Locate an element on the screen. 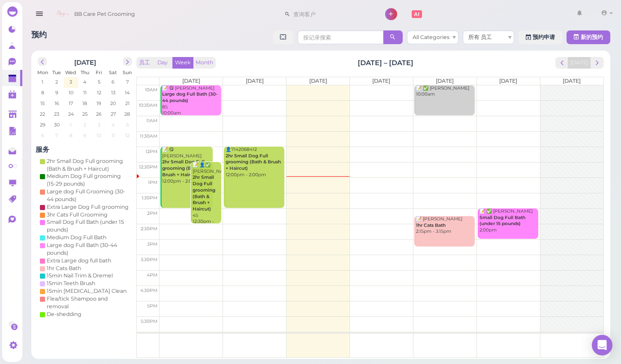 The width and height of the screenshot is (621, 364). div: De-shedding is located at coordinates (64, 314).